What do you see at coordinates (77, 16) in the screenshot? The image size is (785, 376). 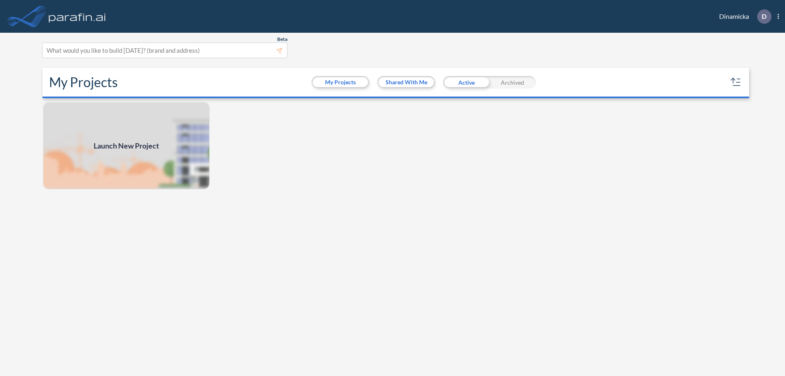 I see `img: logo` at bounding box center [77, 16].